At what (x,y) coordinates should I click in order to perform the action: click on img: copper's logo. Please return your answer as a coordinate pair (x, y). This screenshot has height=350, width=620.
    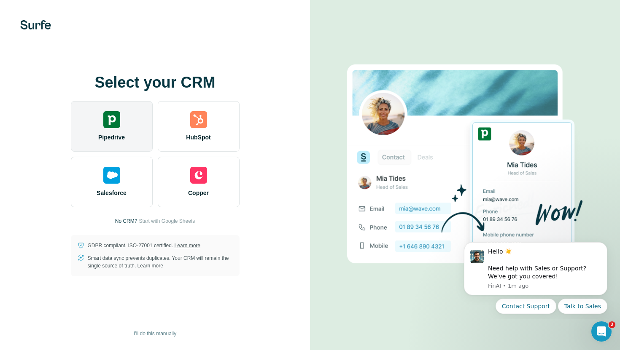
    Looking at the image, I should click on (199, 175).